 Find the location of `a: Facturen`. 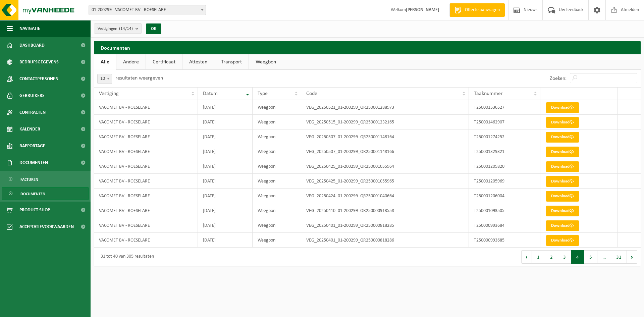

a: Facturen is located at coordinates (46, 179).